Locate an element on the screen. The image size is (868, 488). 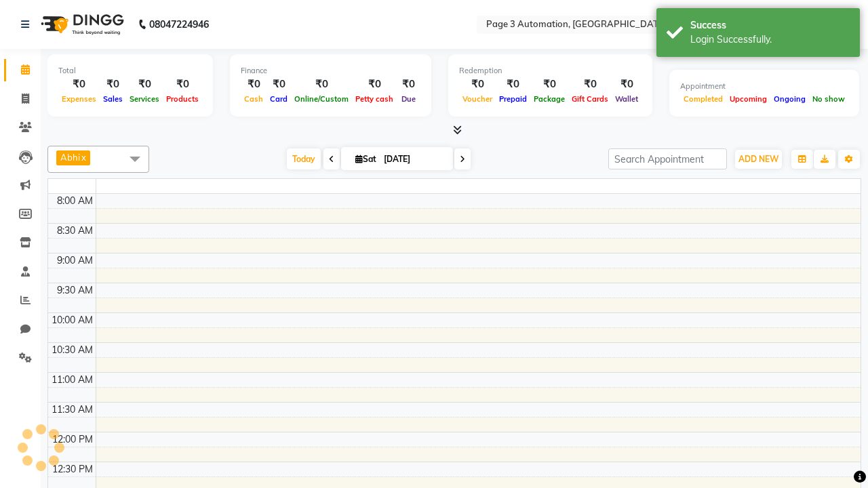
span: Card is located at coordinates (279, 99).